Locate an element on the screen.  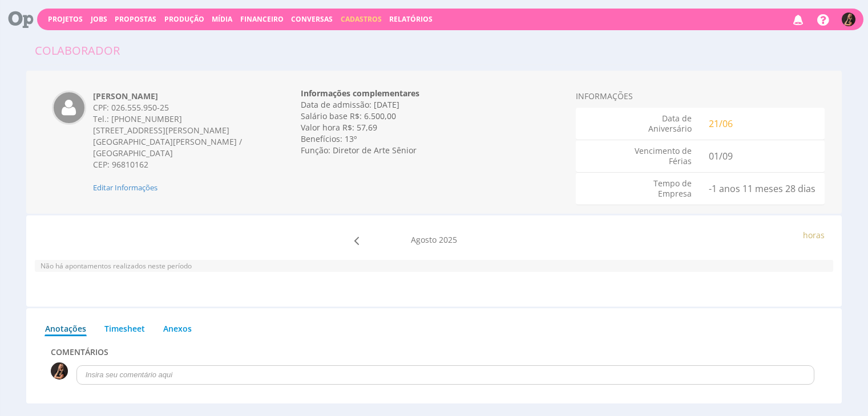
div: Função: Diretor de Arte Sênior is located at coordinates (434, 151).